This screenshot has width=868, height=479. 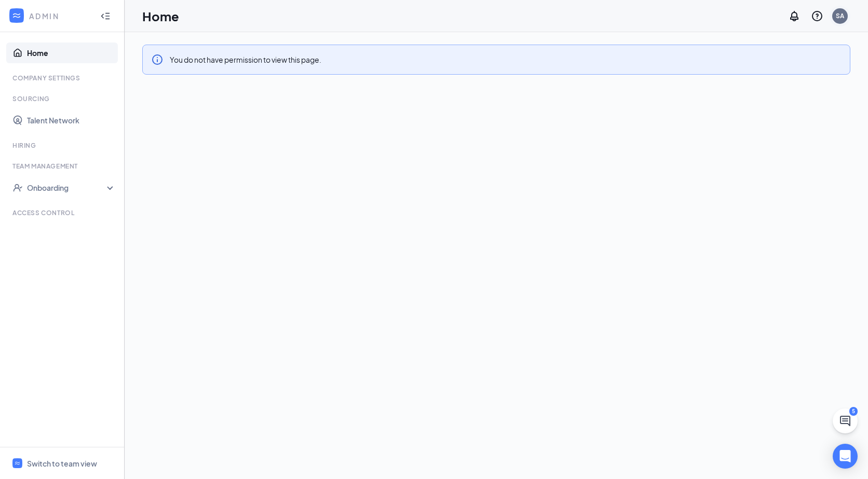 What do you see at coordinates (845, 421) in the screenshot?
I see `svg: ChatActive` at bounding box center [845, 421].